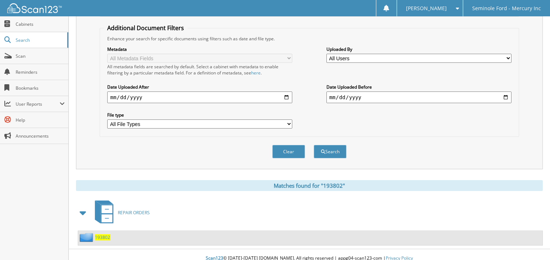  Describe the element at coordinates (87, 237) in the screenshot. I see `img: folder2.png` at that location.